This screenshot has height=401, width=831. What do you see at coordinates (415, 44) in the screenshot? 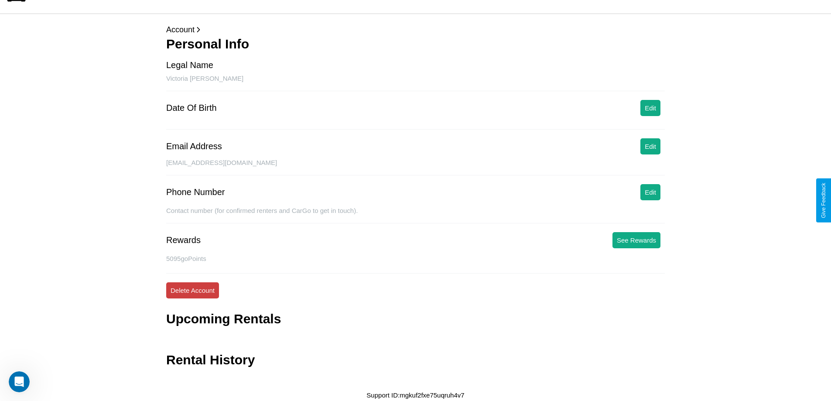
I see `h3: Personal Info` at bounding box center [415, 44].